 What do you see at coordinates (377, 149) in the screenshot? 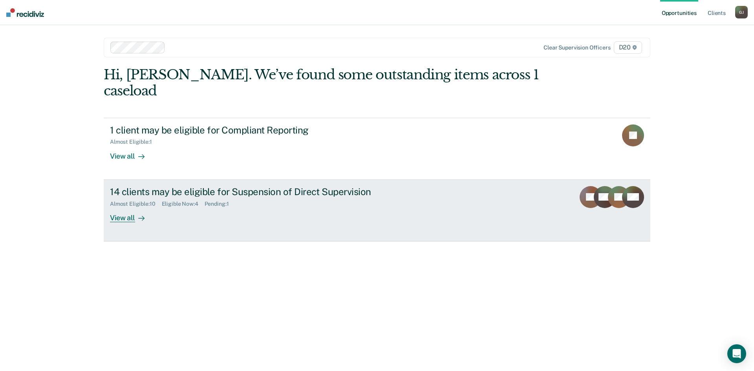
I see `a: 1 client may be eligible for Compliant ReportingAlmost Eligible:1View all` at bounding box center [377, 149].